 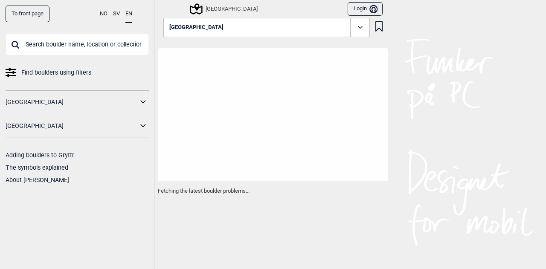 What do you see at coordinates (129, 14) in the screenshot?
I see `button: EN` at bounding box center [129, 14].